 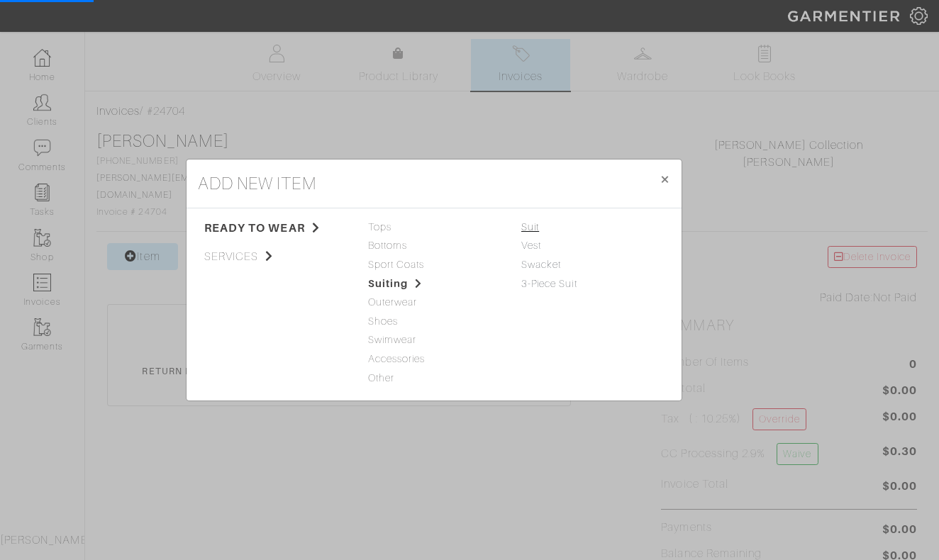 I want to click on span: Other, so click(x=434, y=378).